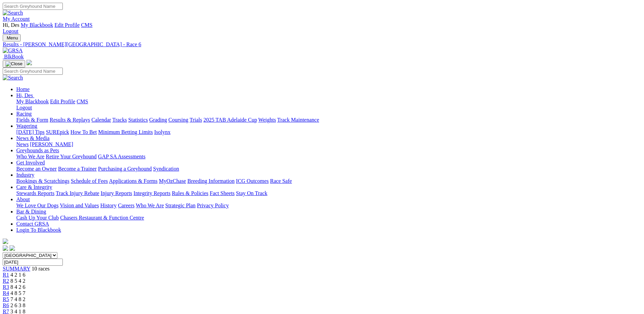  What do you see at coordinates (230, 120) in the screenshot?
I see `a: 2025 TAB Adelaide Cup` at bounding box center [230, 120].